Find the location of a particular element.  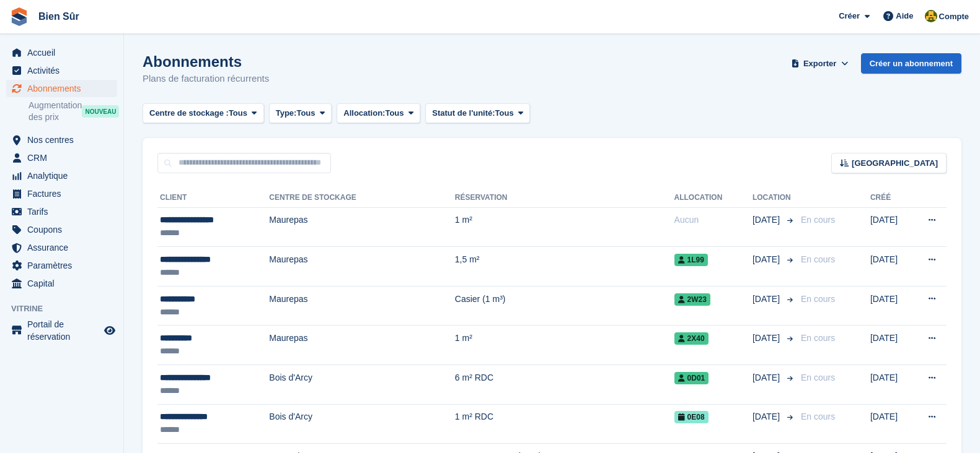

td: Casier (1 m³) is located at coordinates (564, 306).